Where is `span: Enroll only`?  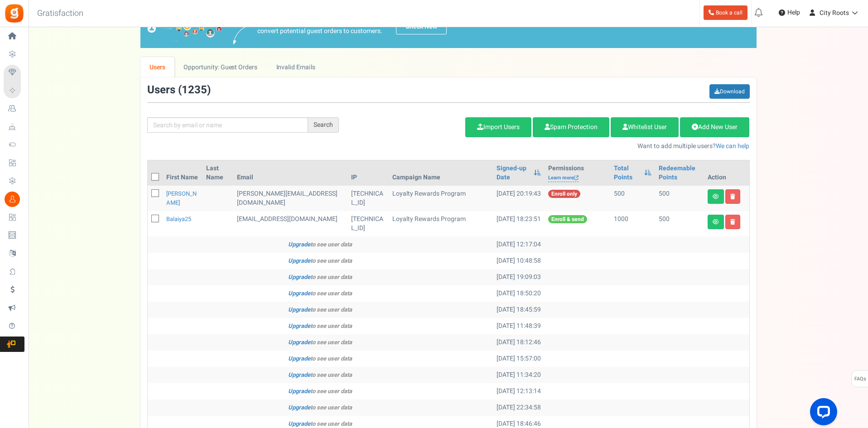
span: Enroll only is located at coordinates (564, 194).